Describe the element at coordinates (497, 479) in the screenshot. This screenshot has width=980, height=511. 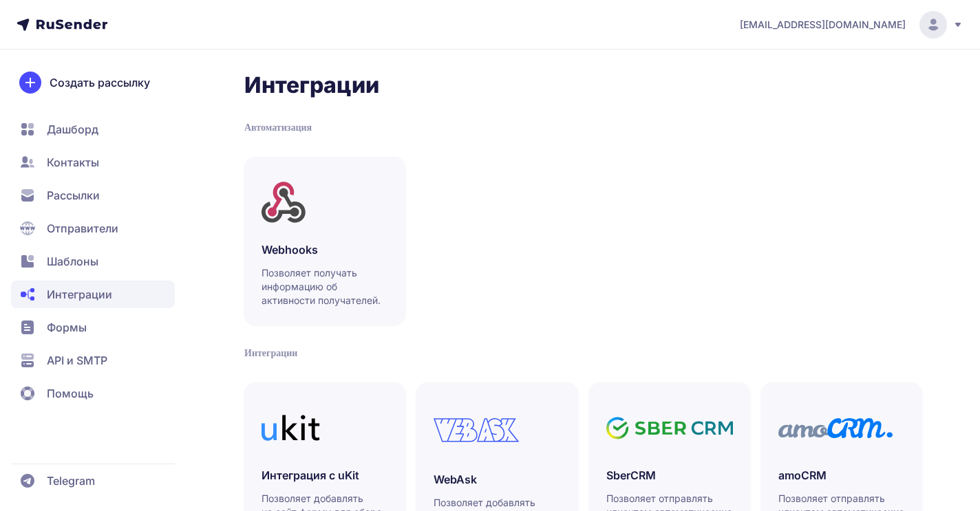
I see `h3: WebAsk` at that location.